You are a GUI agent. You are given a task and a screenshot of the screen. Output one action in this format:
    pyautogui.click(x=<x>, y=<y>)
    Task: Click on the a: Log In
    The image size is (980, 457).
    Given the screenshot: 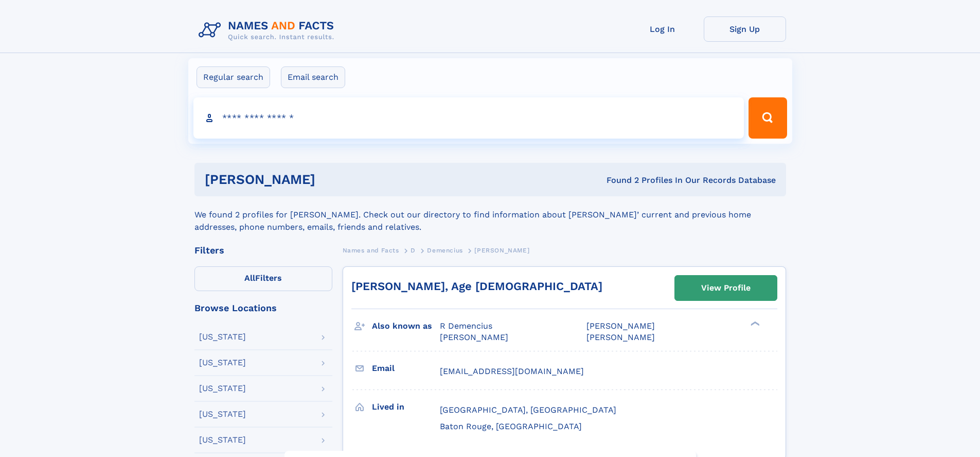 What is the action you would take?
    pyautogui.click(x=662, y=29)
    